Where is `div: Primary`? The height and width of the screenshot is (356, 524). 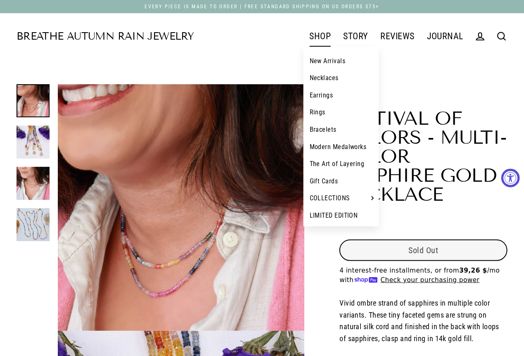 div: Primary is located at coordinates (331, 36).